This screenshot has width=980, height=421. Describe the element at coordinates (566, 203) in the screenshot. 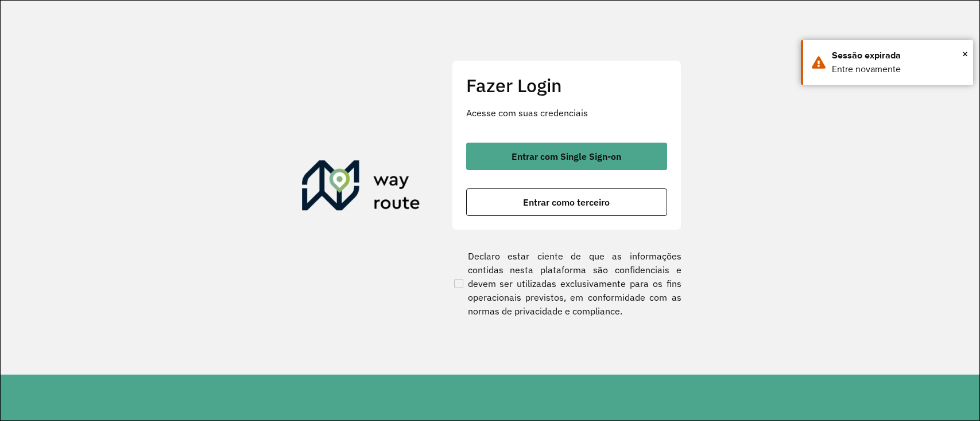

I see `span: Entrar como terceiro` at that location.